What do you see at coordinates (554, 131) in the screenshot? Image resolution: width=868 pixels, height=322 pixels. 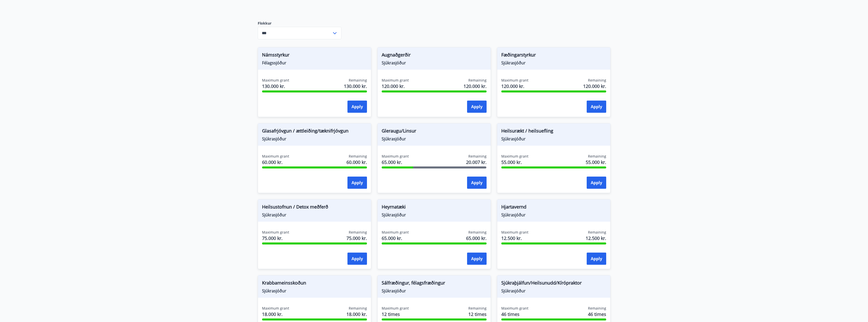 I see `span: Heilsurækt / heilsuefling` at bounding box center [554, 131].